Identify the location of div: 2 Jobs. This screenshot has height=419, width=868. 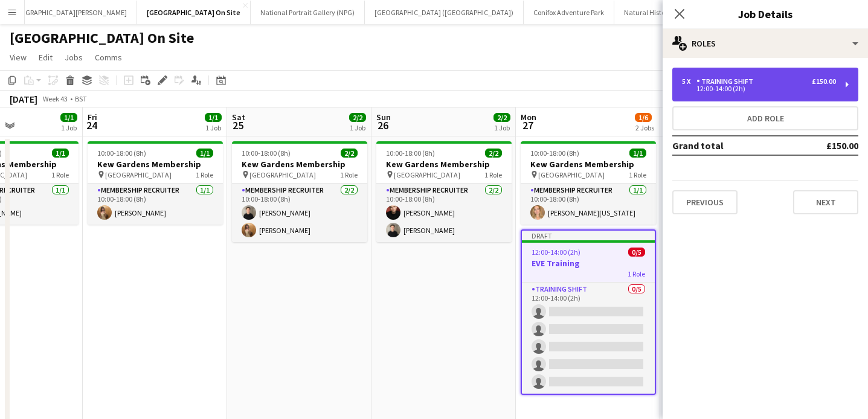
(645, 128).